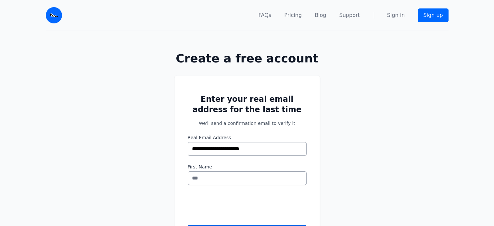 This screenshot has height=226, width=494. Describe the element at coordinates (396, 15) in the screenshot. I see `a: Sign in` at that location.